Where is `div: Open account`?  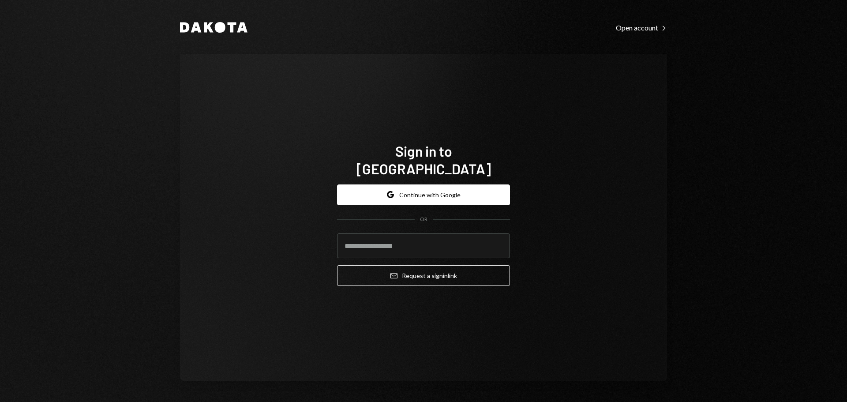 div: Open account is located at coordinates (642, 28).